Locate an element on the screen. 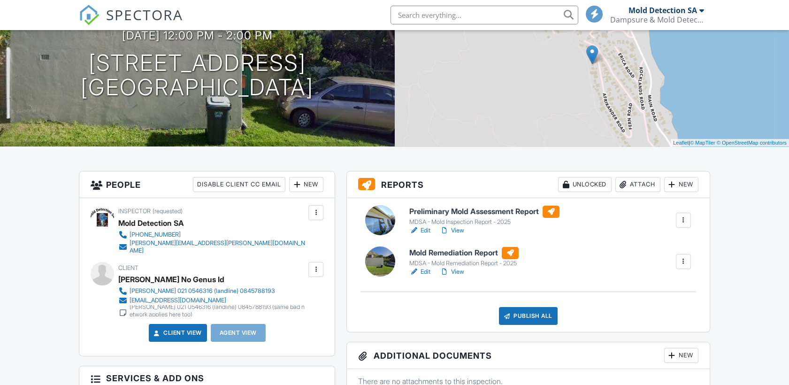  div: Disable Client CC Email is located at coordinates (239, 185).